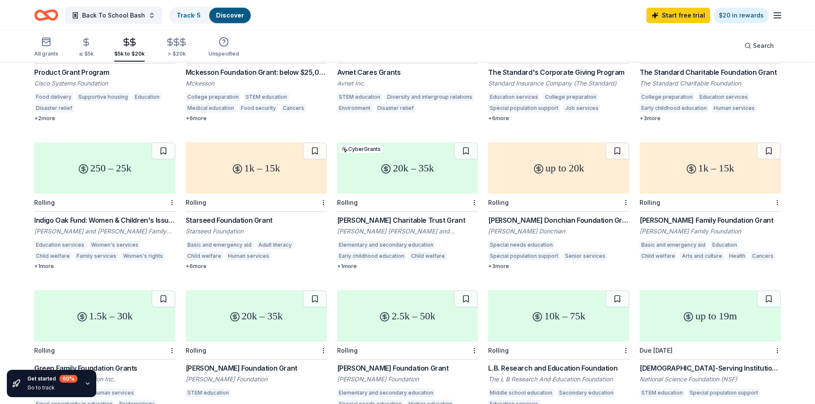 The height and width of the screenshot is (404, 815). Describe the element at coordinates (256, 83) in the screenshot. I see `div: Mckesson` at that location.